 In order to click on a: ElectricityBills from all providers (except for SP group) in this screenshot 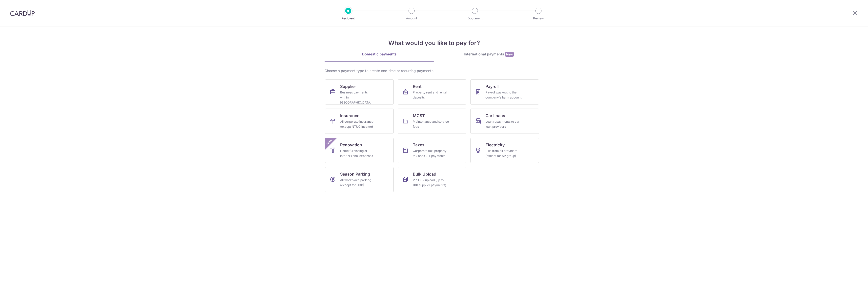, I will do `click(505, 150)`.